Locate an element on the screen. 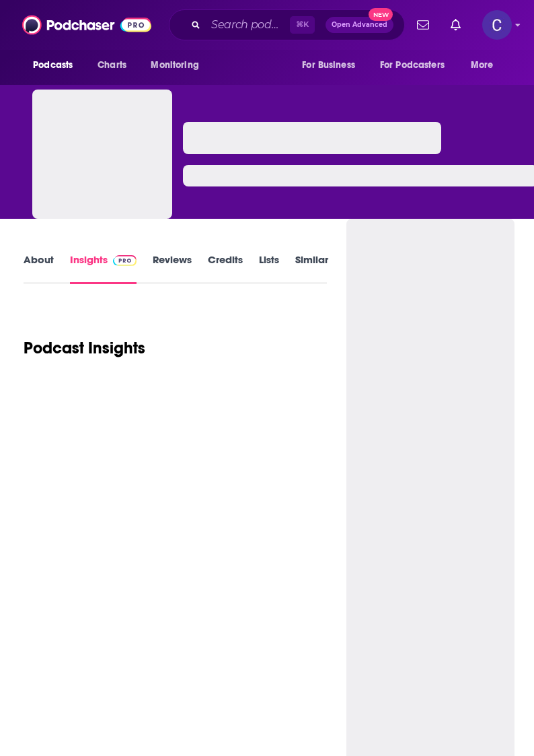 The width and height of the screenshot is (534, 756). h1: Podcast Insights is located at coordinates (84, 348).